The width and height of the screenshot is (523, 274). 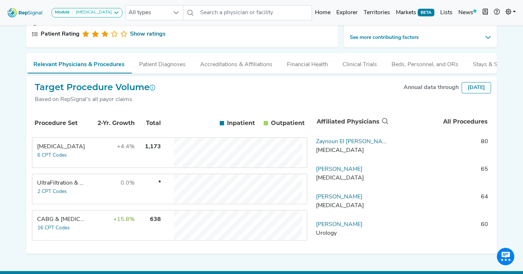 What do you see at coordinates (126, 147) in the screenshot?
I see `span: +4.4%` at bounding box center [126, 147].